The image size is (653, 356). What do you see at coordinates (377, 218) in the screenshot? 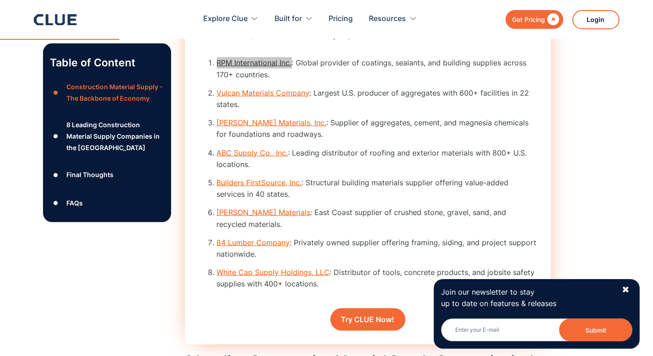
I see `li: : East Coast supplier of crushed stone, gravel, sand, and recycled materials.` at bounding box center [377, 218].